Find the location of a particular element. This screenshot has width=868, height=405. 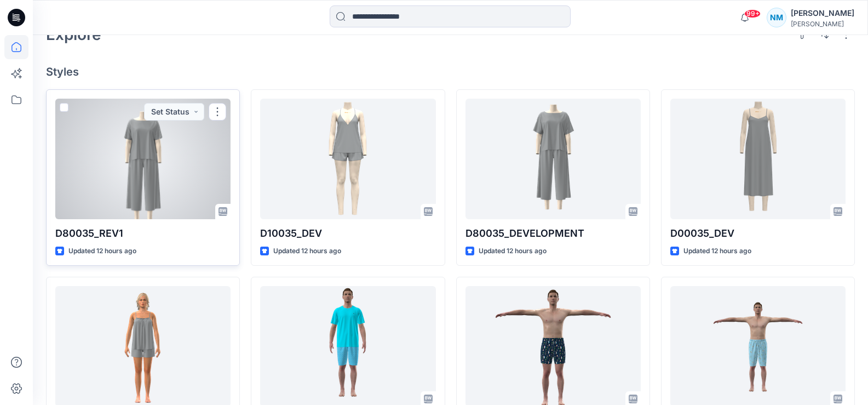

p: D00035_DEV is located at coordinates (758, 234).